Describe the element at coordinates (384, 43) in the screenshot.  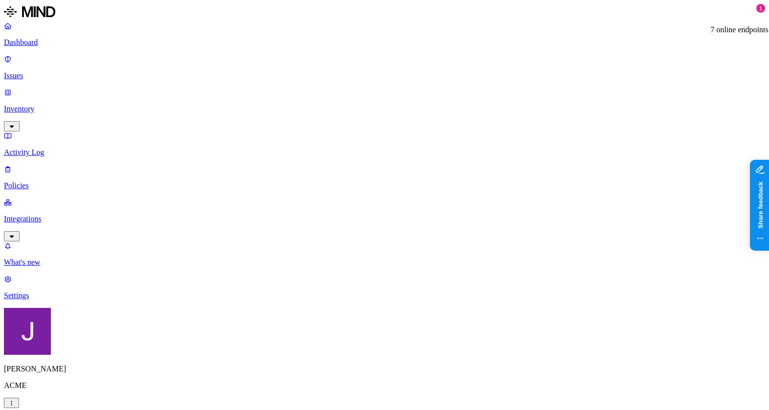
I see `p: Dashboard` at that location.